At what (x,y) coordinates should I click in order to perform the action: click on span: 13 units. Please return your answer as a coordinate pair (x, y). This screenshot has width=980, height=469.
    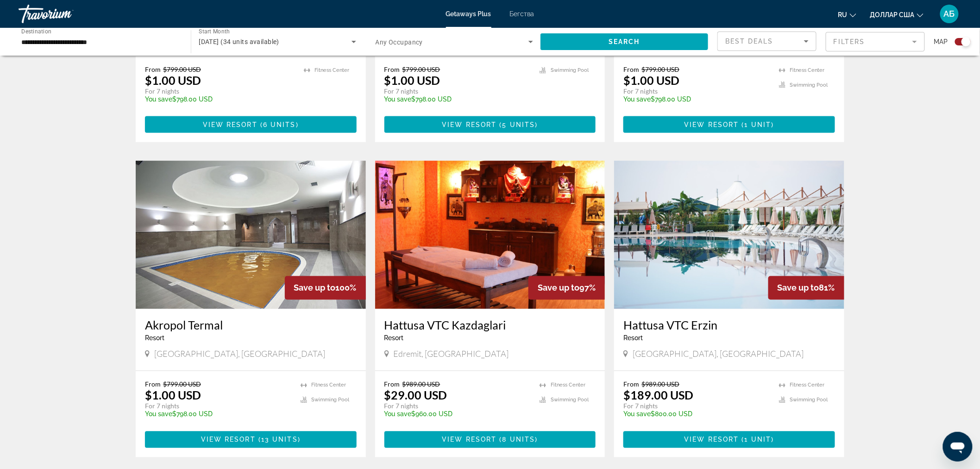
    Looking at the image, I should click on (279, 440).